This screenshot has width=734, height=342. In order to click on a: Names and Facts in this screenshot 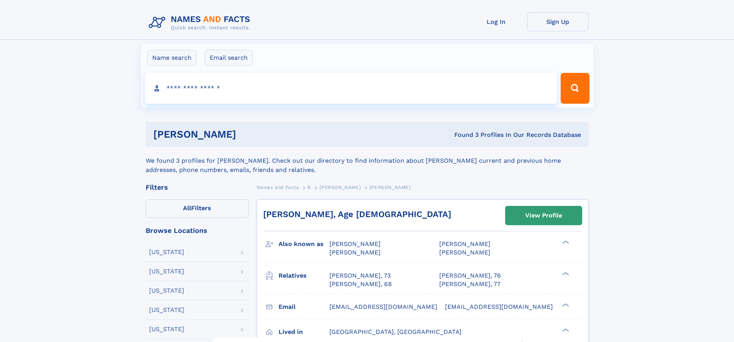, I will do `click(278, 187)`.